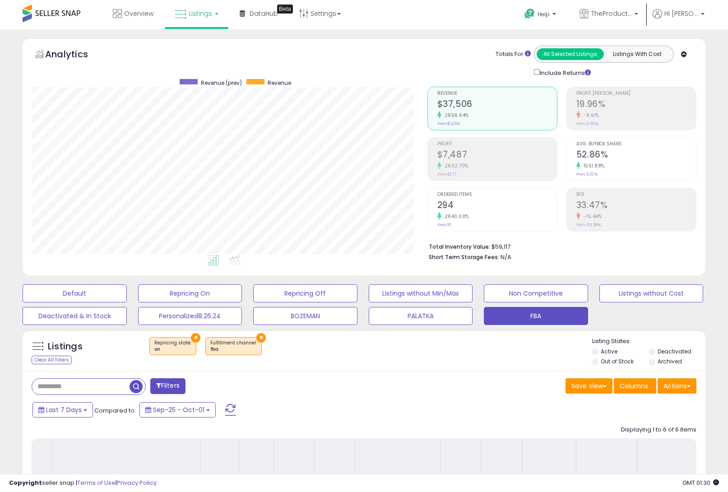 This screenshot has height=492, width=728. What do you see at coordinates (636, 155) in the screenshot?
I see `h2: 52.86%` at bounding box center [636, 155].